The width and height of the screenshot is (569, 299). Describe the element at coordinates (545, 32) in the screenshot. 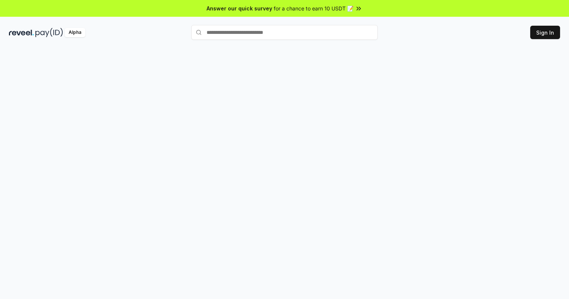

I see `button: Sign In` at that location.